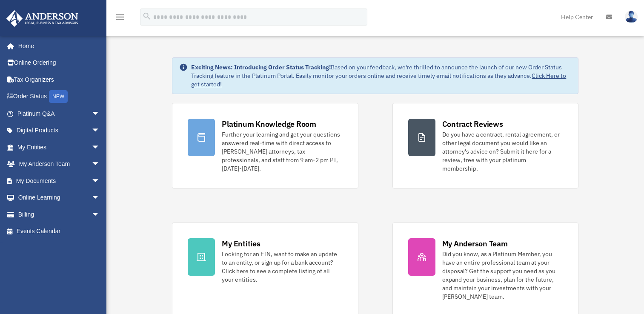 This screenshot has height=314, width=644. Describe the element at coordinates (59, 232) in the screenshot. I see `a: Events Calendar` at that location.